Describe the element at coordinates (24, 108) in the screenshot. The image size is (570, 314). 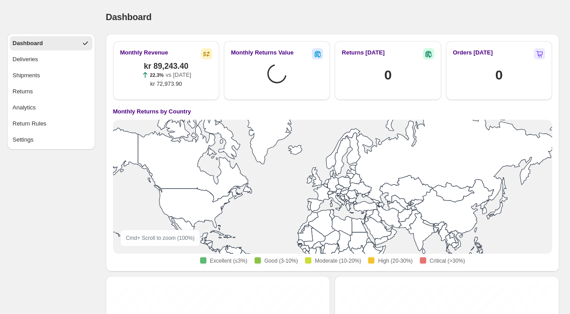
I see `div: Analytics` at that location.